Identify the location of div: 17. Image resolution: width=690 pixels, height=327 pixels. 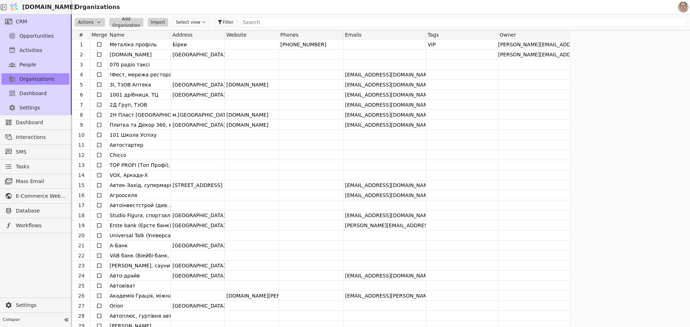
(81, 205).